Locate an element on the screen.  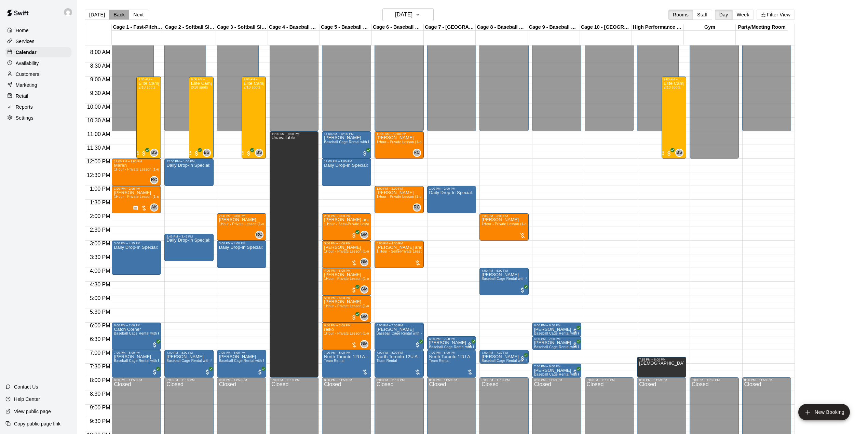
div: 6:00 PM – 6:30 PM is located at coordinates (557, 326).